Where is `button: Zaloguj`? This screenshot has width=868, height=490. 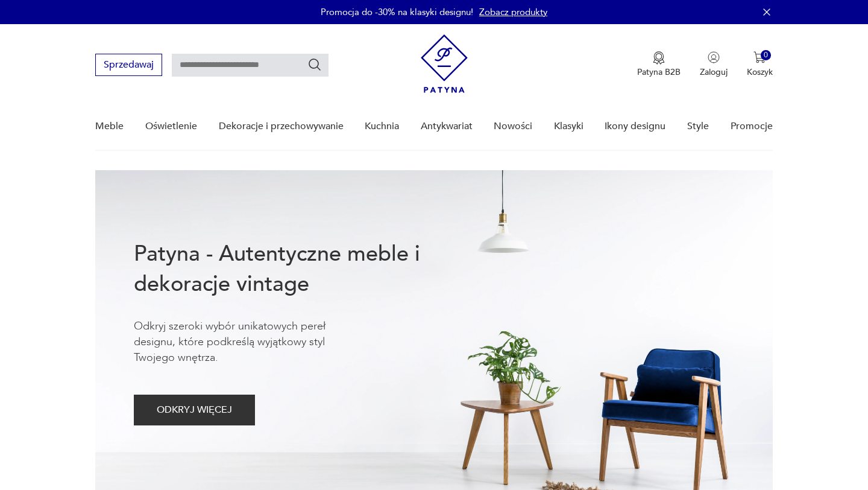
button: Zaloguj is located at coordinates (714, 64).